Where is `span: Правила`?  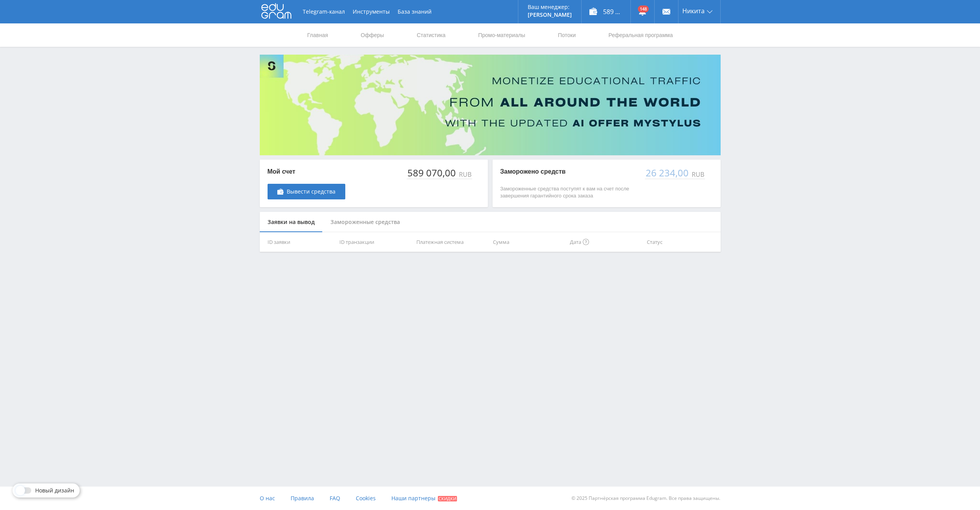
span: Правила is located at coordinates (302, 498).